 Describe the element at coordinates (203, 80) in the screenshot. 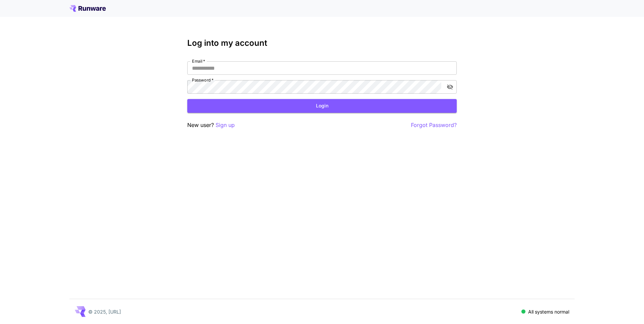

I see `label: Password` at that location.